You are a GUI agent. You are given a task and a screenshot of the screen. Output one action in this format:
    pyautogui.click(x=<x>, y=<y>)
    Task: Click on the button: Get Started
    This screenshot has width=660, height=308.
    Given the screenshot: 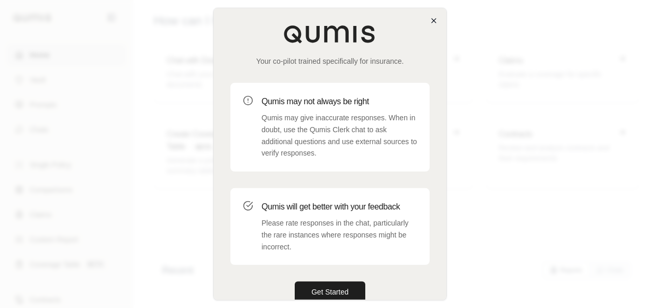 What is the action you would take?
    pyautogui.click(x=330, y=292)
    